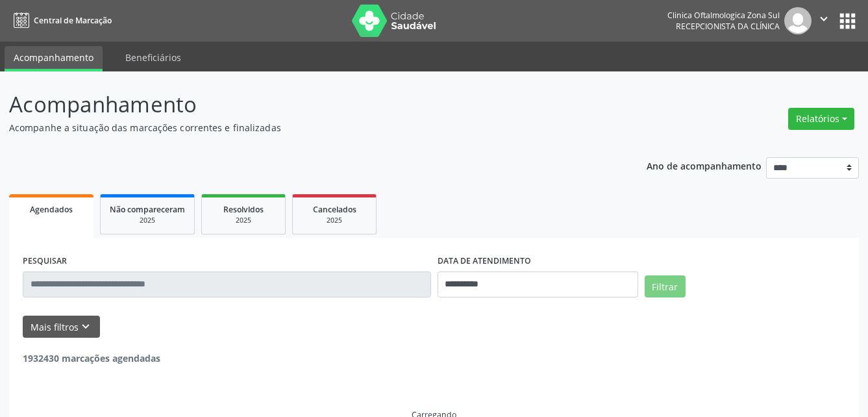 The image size is (868, 417). Describe the element at coordinates (51, 210) in the screenshot. I see `span: Agendados` at that location.